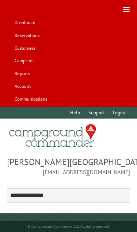  Describe the element at coordinates (97, 113) in the screenshot. I see `a: Support` at that location.